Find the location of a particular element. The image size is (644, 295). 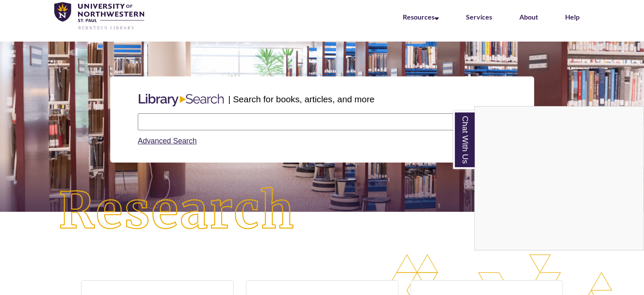

div: Chat With Us is located at coordinates (559, 178).